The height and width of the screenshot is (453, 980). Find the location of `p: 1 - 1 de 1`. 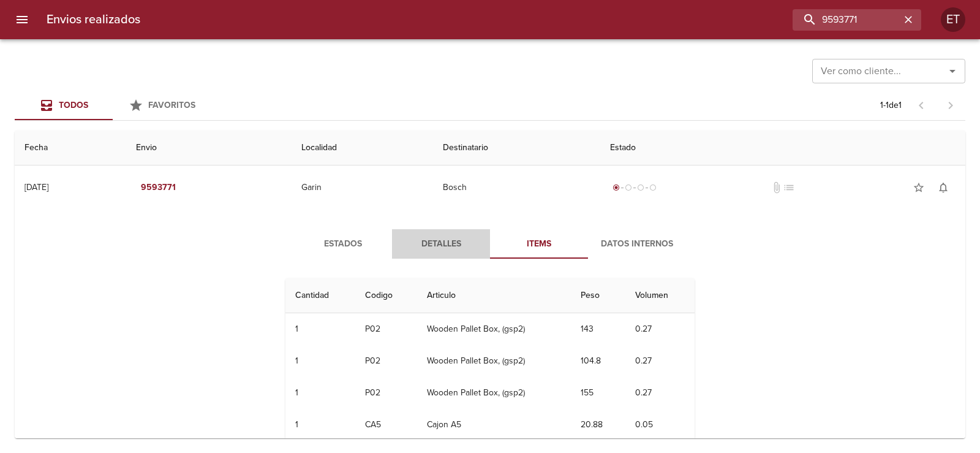

p: 1 - 1 de 1 is located at coordinates (891, 105).